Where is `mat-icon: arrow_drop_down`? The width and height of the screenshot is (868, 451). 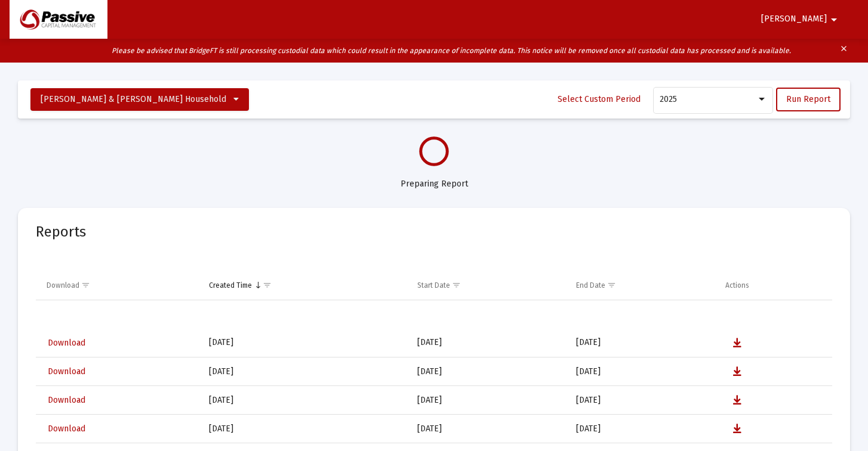 mat-icon: arrow_drop_down is located at coordinates (833, 20).